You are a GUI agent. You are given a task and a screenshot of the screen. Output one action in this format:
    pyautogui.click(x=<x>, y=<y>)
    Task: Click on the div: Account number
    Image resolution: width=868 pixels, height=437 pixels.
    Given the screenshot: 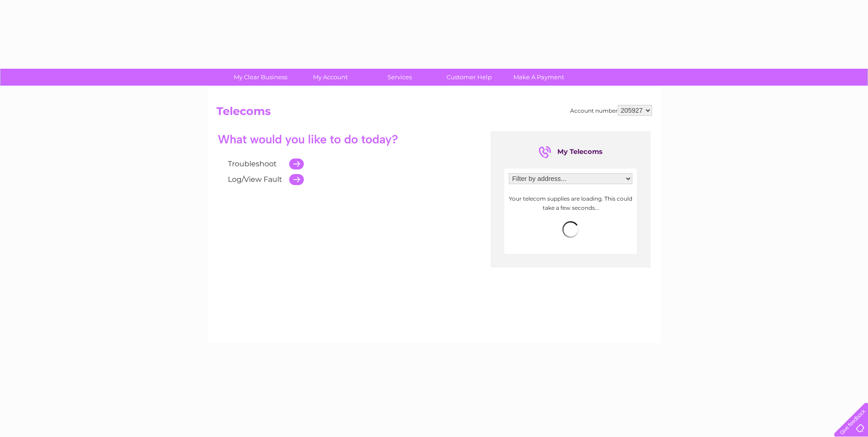 What is the action you would take?
    pyautogui.click(x=611, y=110)
    